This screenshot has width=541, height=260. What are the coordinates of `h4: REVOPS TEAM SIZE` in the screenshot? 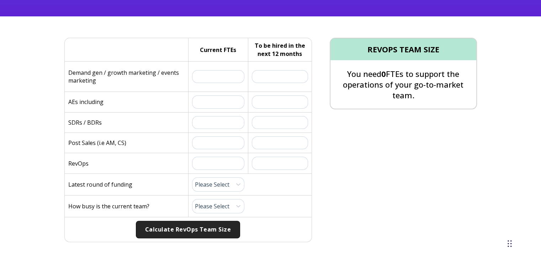 It's located at (404, 49).